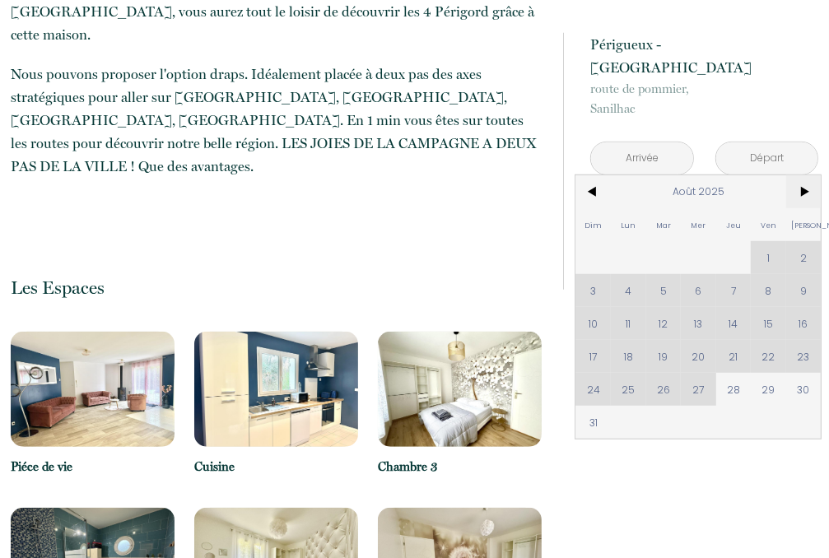 The height and width of the screenshot is (558, 829). Describe the element at coordinates (734, 225) in the screenshot. I see `span: Jeu` at that location.